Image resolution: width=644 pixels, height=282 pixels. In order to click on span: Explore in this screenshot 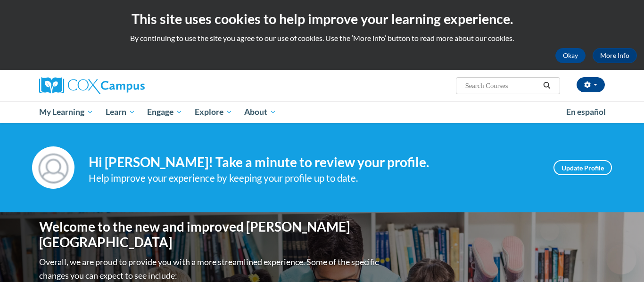, I will do `click(214, 112)`.